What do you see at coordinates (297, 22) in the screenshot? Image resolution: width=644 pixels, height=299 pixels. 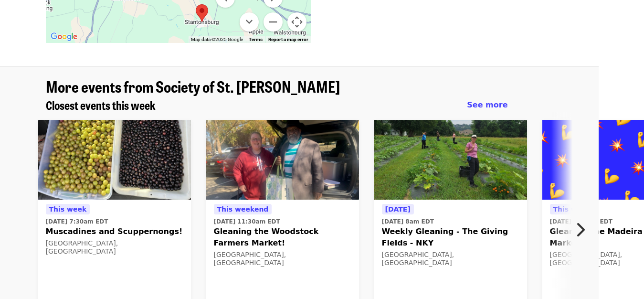 I see `button: Map camera controls` at bounding box center [297, 22].